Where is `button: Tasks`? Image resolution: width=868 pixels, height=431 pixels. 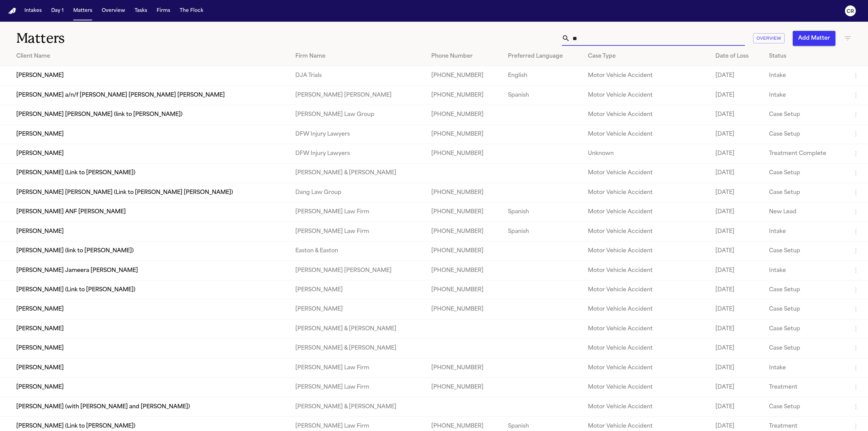
button: Tasks is located at coordinates (141, 11).